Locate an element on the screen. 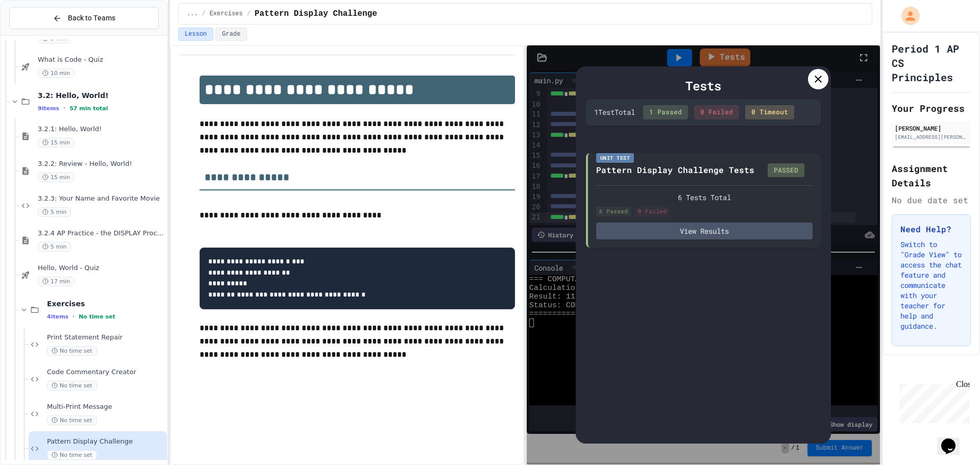 The height and width of the screenshot is (465, 980). span: Back to Teams is located at coordinates (91, 18).